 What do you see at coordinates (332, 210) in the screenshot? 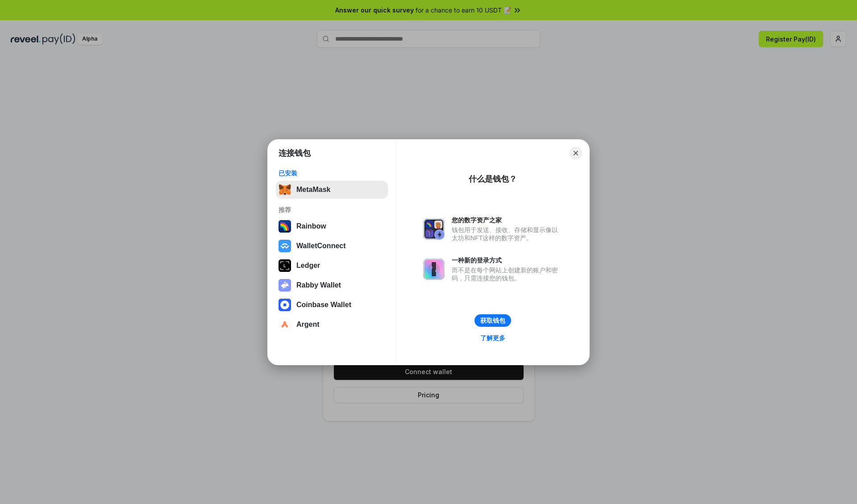
I see `div: 推荐` at bounding box center [332, 210].